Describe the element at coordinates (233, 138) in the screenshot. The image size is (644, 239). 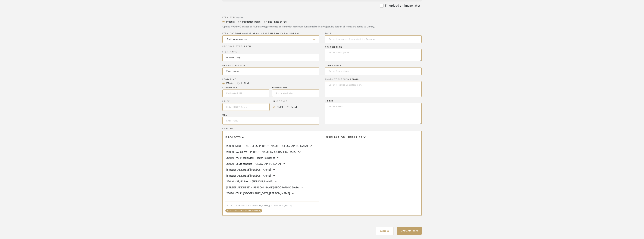
I see `span: Projects` at that location.